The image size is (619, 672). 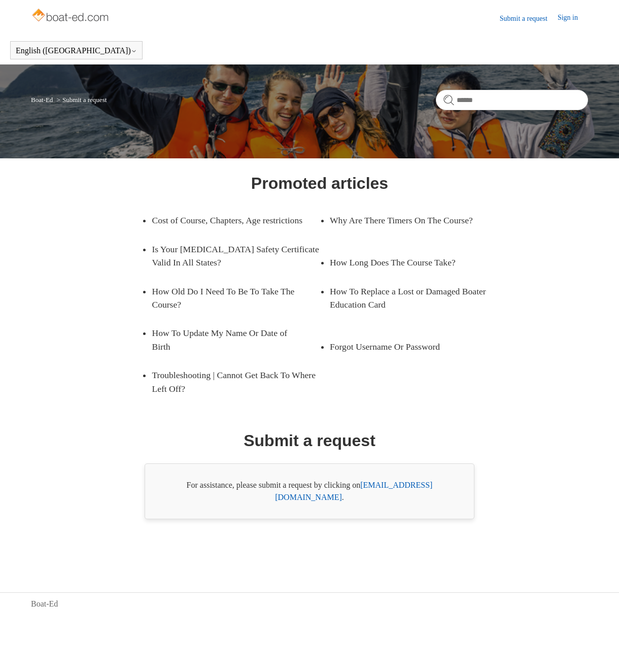 I want to click on a: Sign in, so click(x=573, y=18).